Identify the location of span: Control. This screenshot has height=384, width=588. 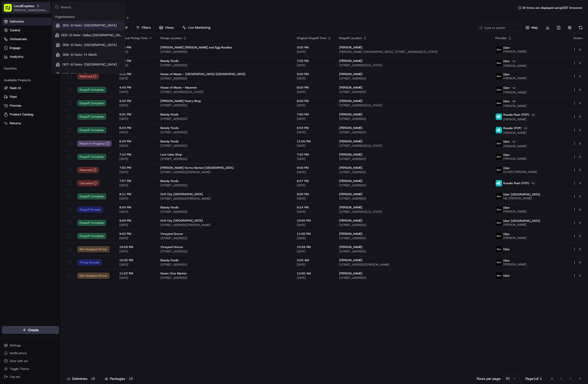
(15, 30).